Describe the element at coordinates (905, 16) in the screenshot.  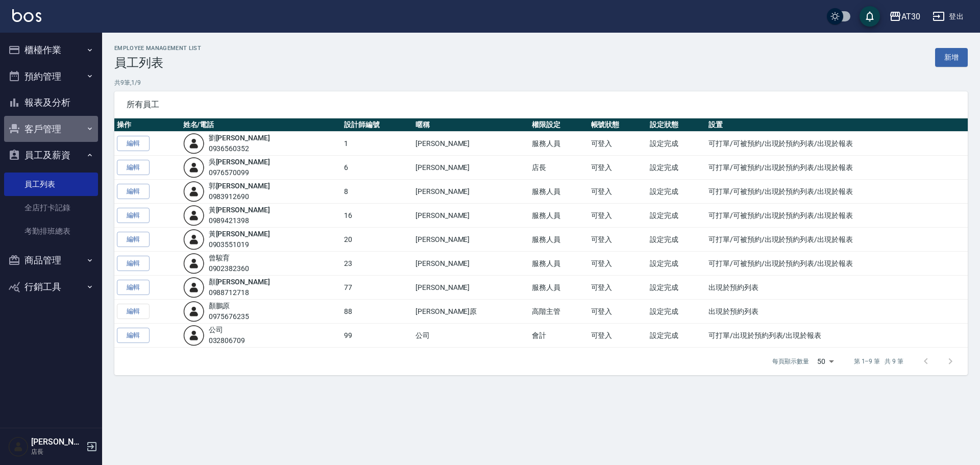
I see `button: AT30` at that location.